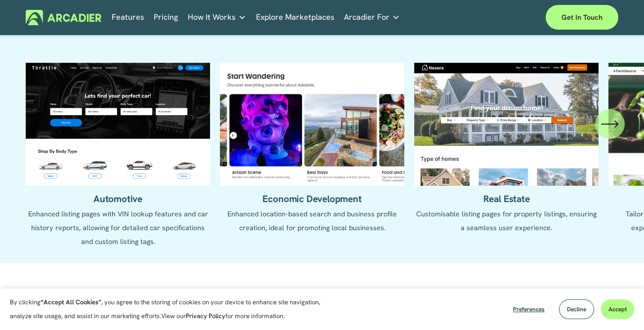 The image size is (644, 330). What do you see at coordinates (529, 309) in the screenshot?
I see `button: Preferences` at bounding box center [529, 309].